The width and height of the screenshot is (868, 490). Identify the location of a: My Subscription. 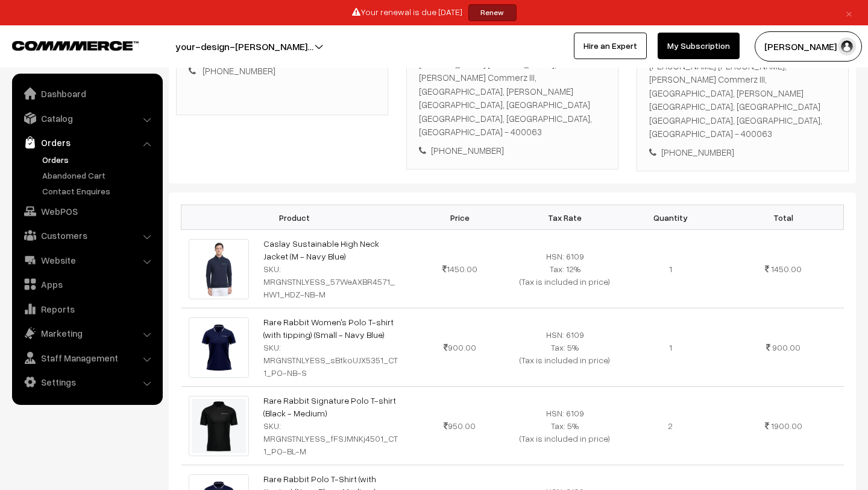
(699, 46).